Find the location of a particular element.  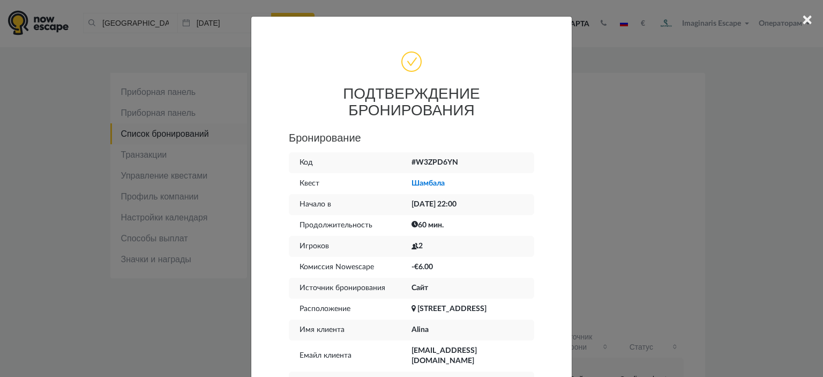

a: Шамбала is located at coordinates (428, 183).